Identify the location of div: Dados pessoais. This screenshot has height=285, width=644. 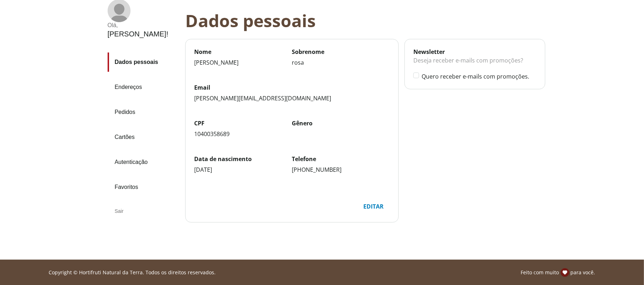
(368, 20).